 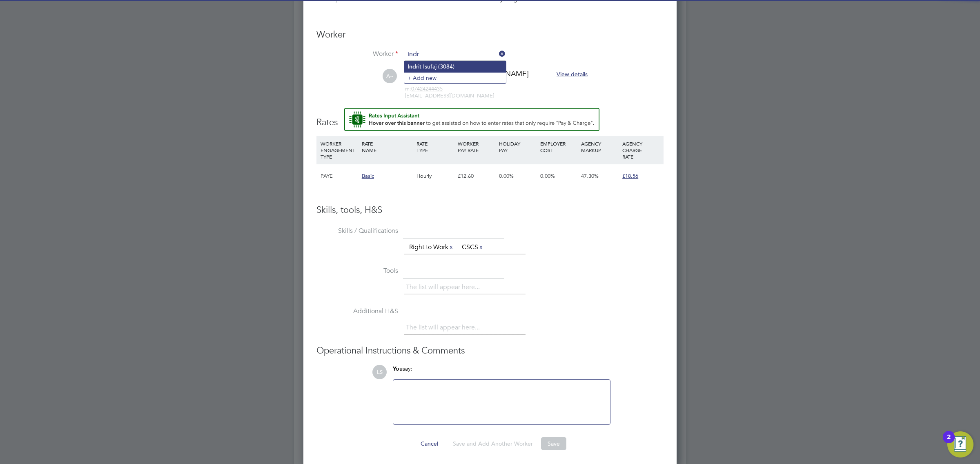 I want to click on h3: Skills, tools, H&S, so click(x=490, y=210).